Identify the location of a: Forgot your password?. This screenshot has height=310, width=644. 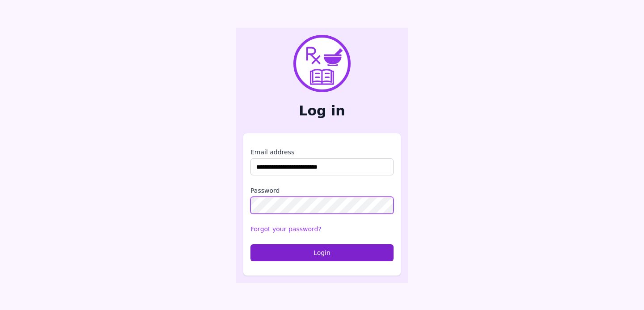
(286, 229).